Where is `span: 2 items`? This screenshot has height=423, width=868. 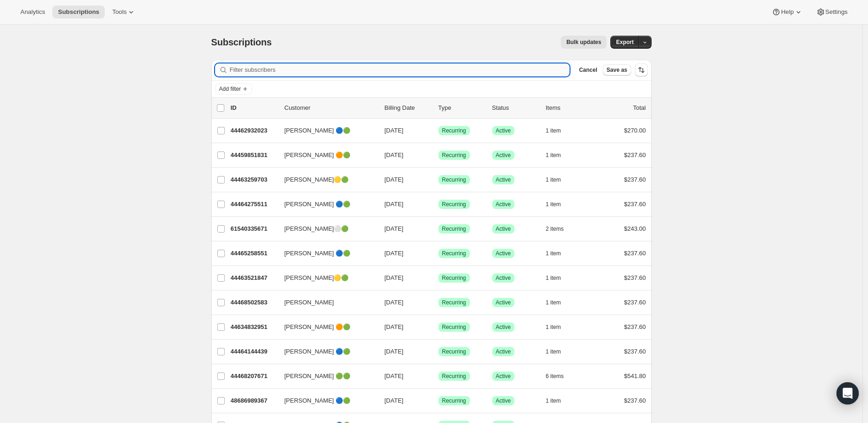 span: 2 items is located at coordinates (555, 229).